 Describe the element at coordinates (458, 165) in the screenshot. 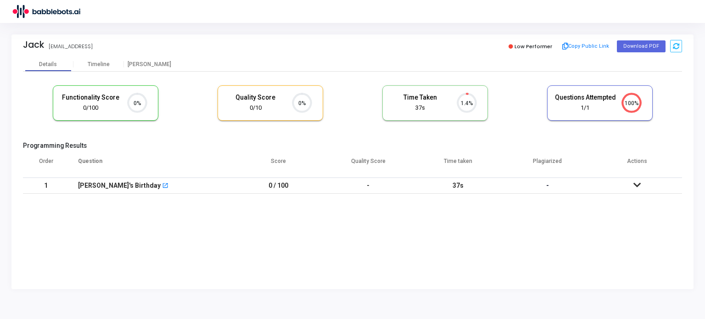

I see `th: Time taken` at that location.